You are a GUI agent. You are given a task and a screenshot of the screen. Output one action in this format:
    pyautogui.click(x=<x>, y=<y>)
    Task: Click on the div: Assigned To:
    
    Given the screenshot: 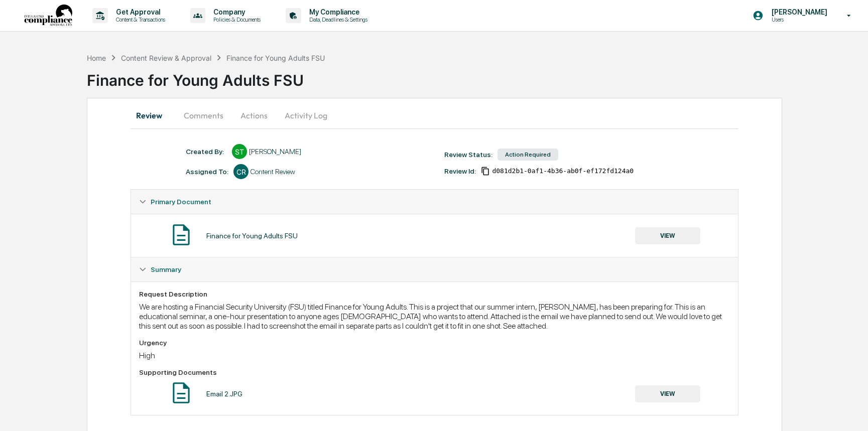 What is the action you would take?
    pyautogui.click(x=207, y=171)
    